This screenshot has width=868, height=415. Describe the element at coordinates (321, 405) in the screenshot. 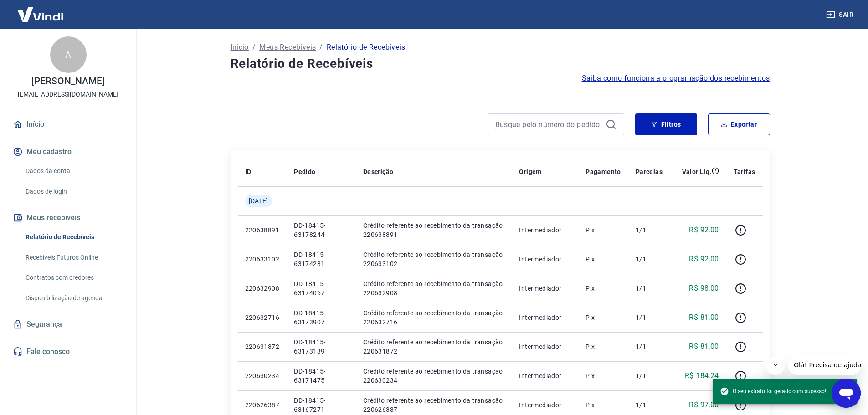

I see `p: DD-18415-63167271` at that location.